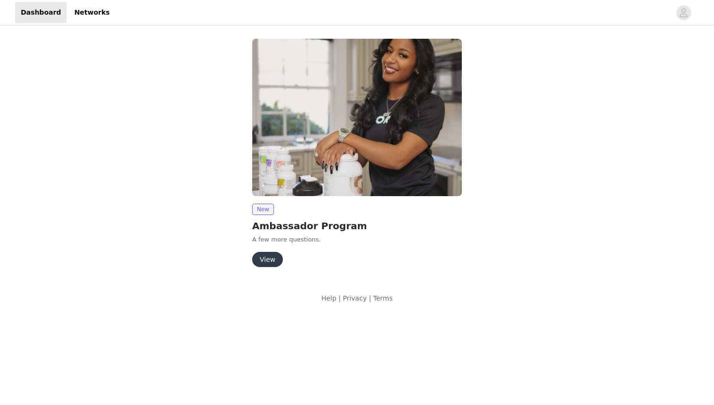 The image size is (714, 405). I want to click on p: A few more questions., so click(357, 239).